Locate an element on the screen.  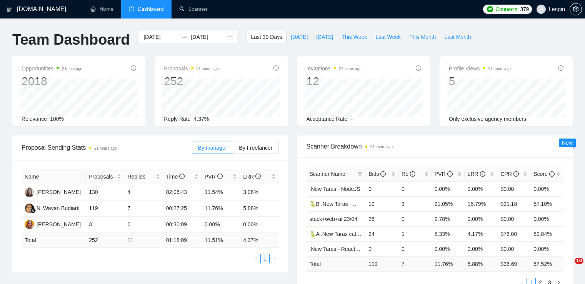
div: 252 is located at coordinates (191, 81).